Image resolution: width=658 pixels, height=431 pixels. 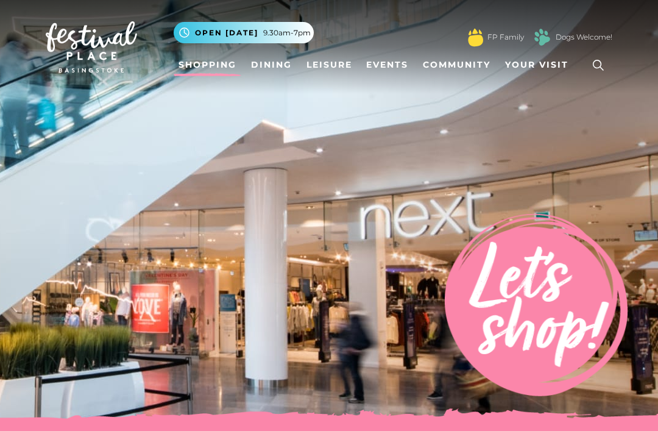 What do you see at coordinates (456, 65) in the screenshot?
I see `a: Community` at bounding box center [456, 65].